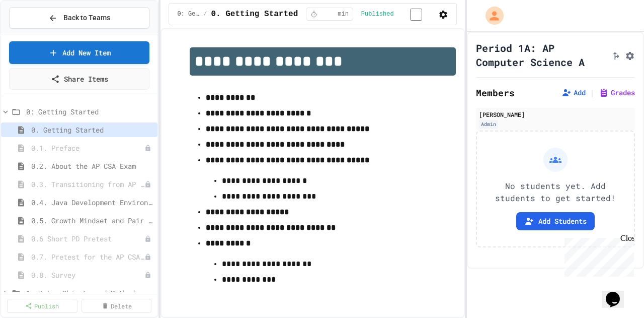  What do you see at coordinates (343, 14) in the screenshot?
I see `span: min` at bounding box center [343, 14].